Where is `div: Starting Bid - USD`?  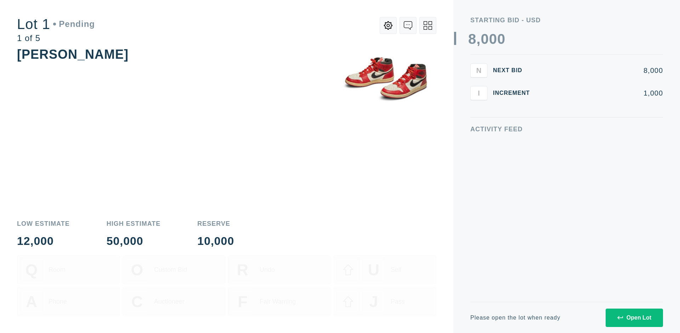
div: Starting Bid - USD is located at coordinates (567, 20).